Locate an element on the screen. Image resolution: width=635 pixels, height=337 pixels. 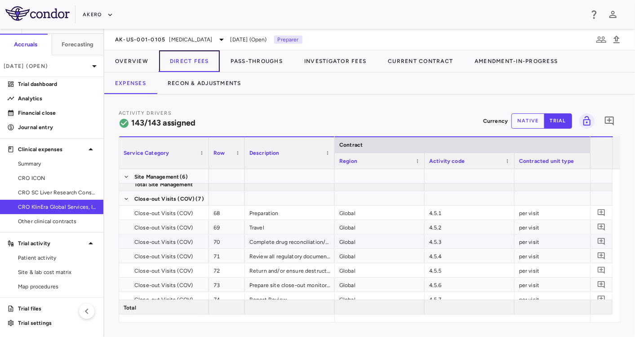
span: Row is located at coordinates (219, 153).